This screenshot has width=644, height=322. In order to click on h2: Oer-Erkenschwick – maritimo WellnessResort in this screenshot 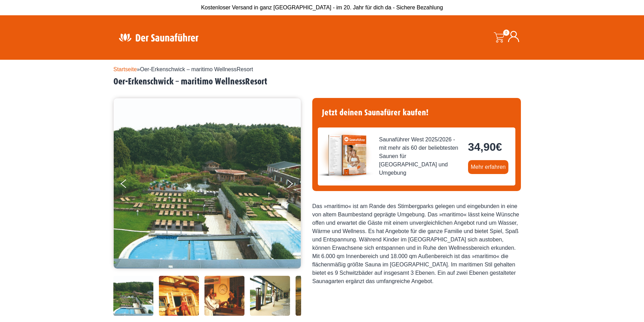, I will do `click(322, 81)`.